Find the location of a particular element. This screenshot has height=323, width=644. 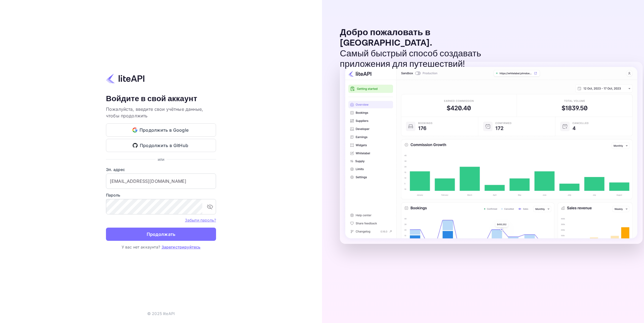

label: Пароль is located at coordinates (161, 195).